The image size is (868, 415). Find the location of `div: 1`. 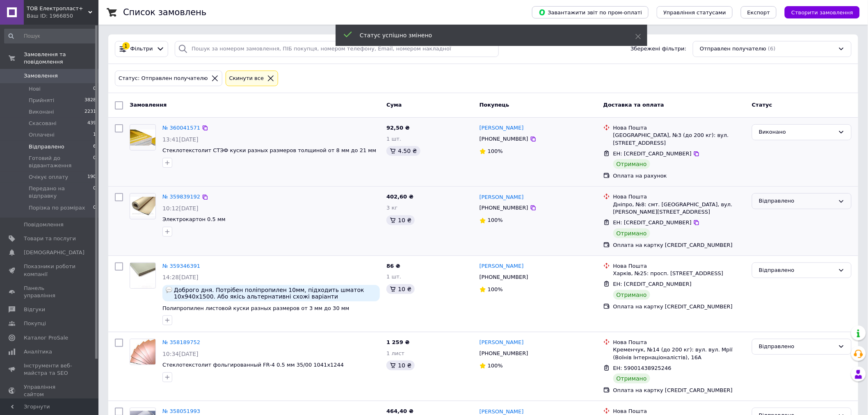

div: 1 is located at coordinates (126, 46).